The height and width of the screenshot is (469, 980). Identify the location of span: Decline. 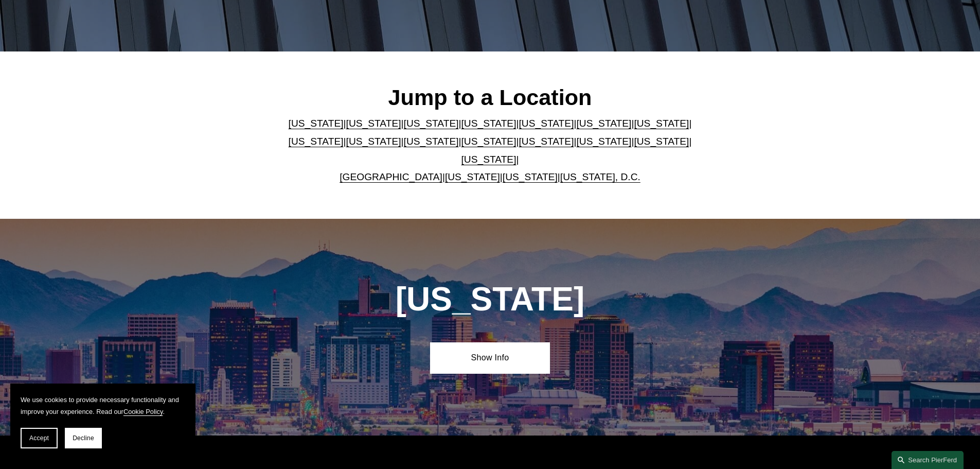
(83, 438).